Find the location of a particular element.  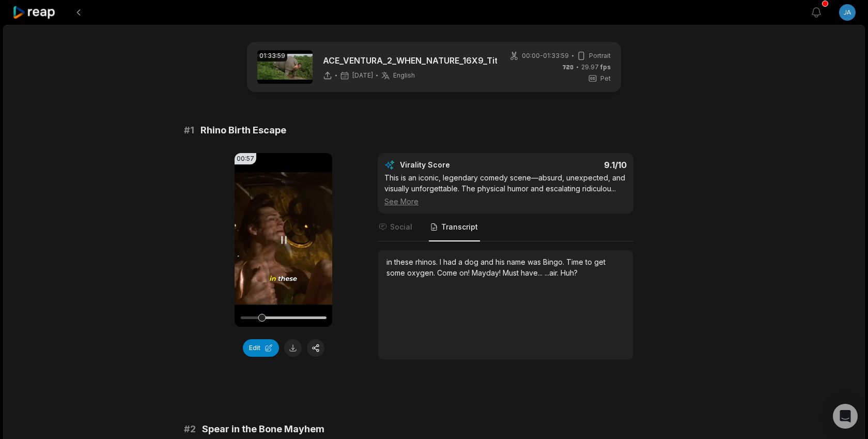

span: was is located at coordinates (535, 261).